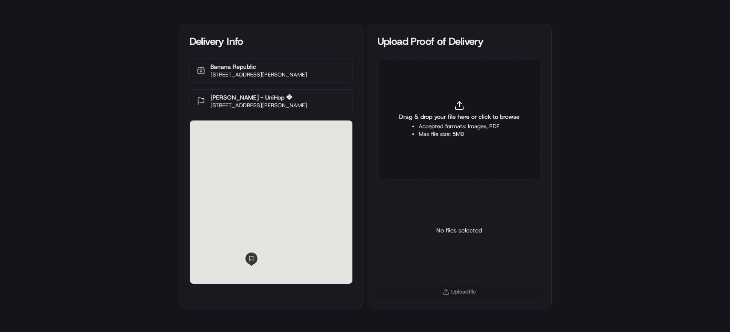  I want to click on li: Max file size: 5MB, so click(459, 134).